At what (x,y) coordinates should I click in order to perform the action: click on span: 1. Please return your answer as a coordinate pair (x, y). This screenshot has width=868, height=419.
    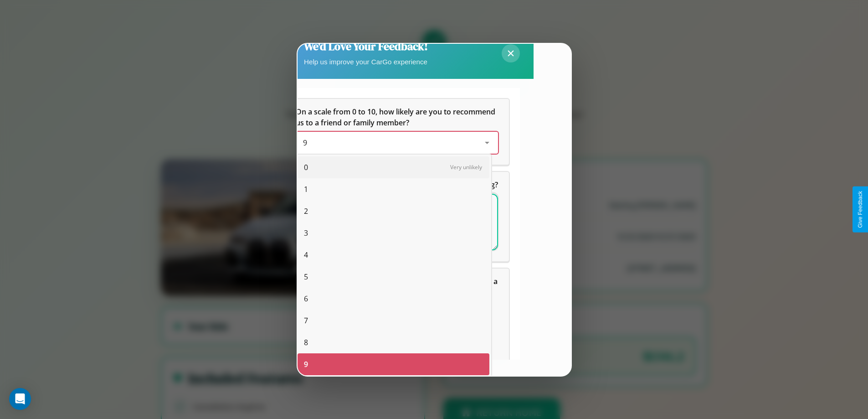
    Looking at the image, I should click on (306, 190).